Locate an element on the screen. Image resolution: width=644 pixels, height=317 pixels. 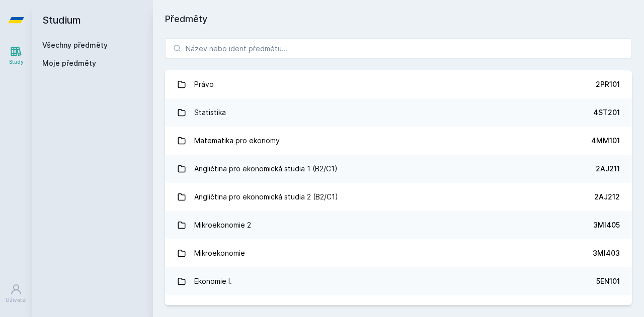
div: 2AJ111 is located at coordinates (609, 310).